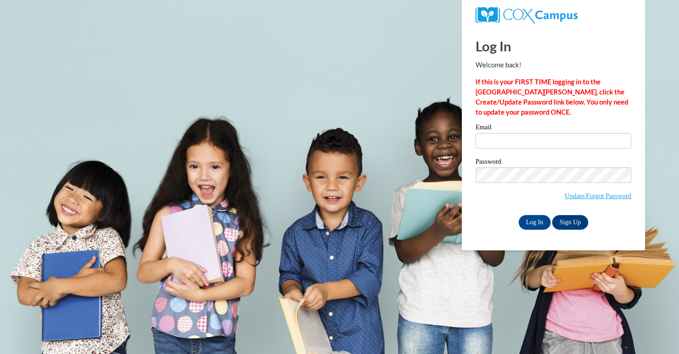 This screenshot has height=354, width=679. Describe the element at coordinates (554, 65) in the screenshot. I see `p: Welcome back!` at that location.